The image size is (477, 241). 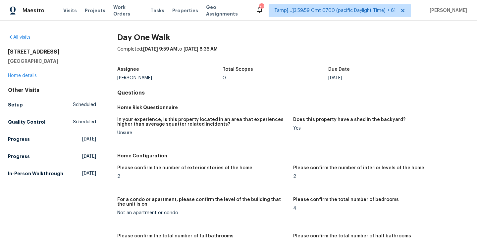 I want to click on span: Properties, so click(x=185, y=11).